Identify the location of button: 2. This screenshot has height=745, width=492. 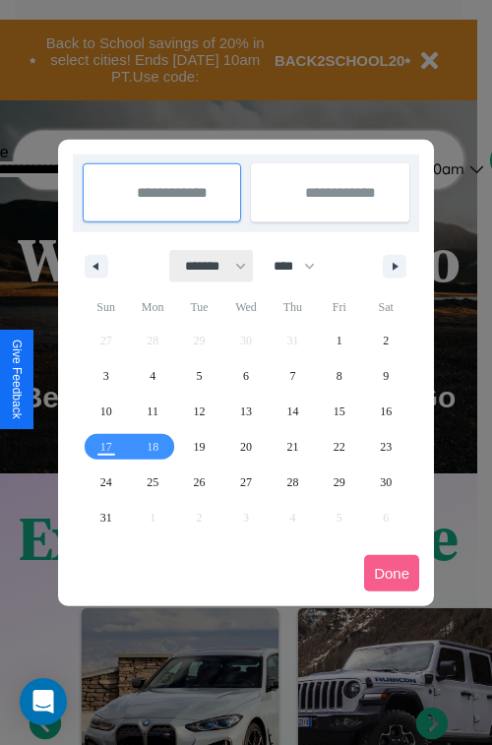
(386, 340).